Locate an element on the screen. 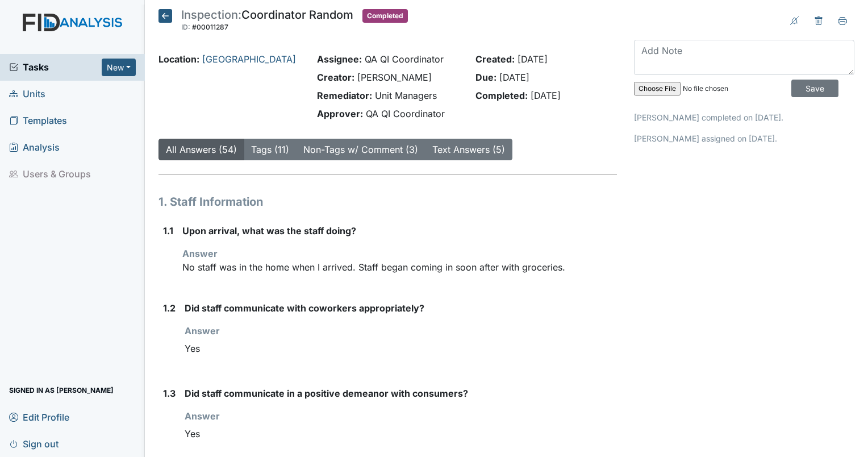 The image size is (868, 457). button: Non-Tags w/ Comment (3) is located at coordinates (361, 150).